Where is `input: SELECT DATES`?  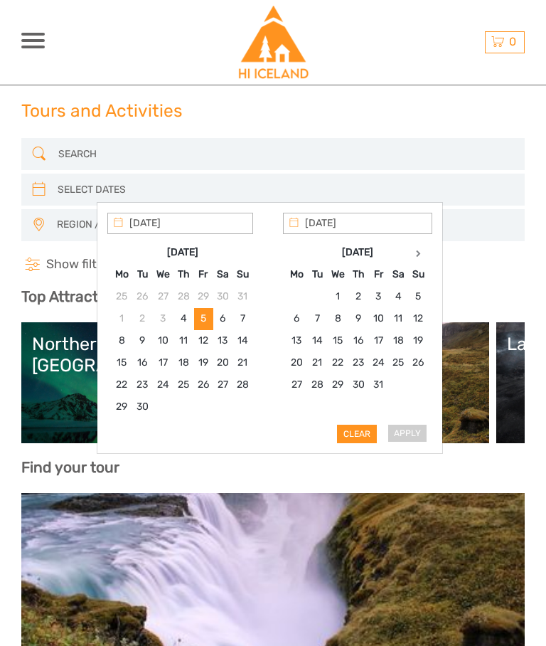 input: SELECT DATES is located at coordinates (272, 189).